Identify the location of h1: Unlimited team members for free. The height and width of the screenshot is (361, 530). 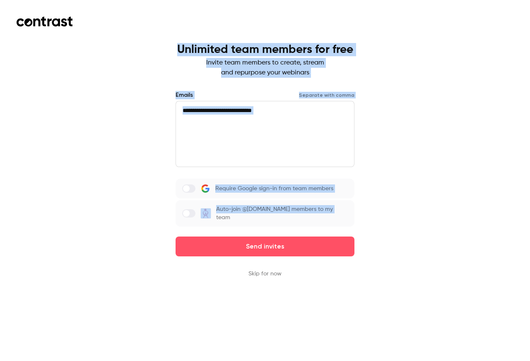
(265, 50).